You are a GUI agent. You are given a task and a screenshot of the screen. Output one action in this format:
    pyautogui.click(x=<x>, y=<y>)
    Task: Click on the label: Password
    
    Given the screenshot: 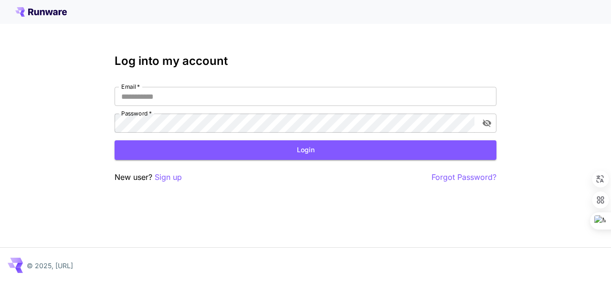 What is the action you would take?
    pyautogui.click(x=137, y=113)
    